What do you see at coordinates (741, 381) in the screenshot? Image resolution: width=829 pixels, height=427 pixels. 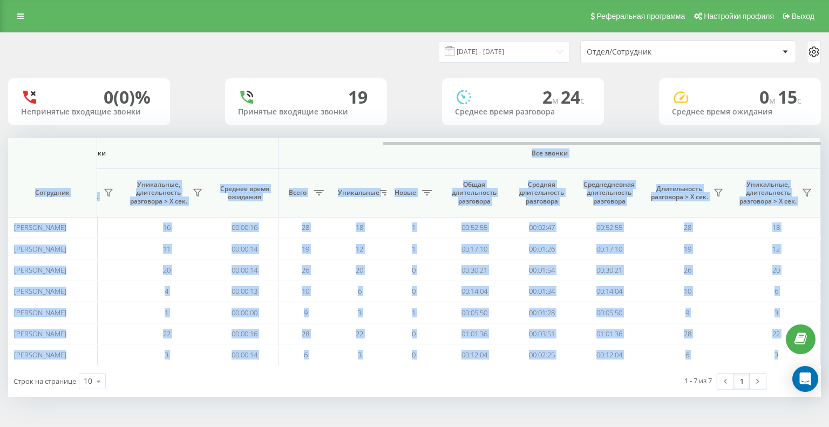 I see `a: 1` at bounding box center [741, 381].